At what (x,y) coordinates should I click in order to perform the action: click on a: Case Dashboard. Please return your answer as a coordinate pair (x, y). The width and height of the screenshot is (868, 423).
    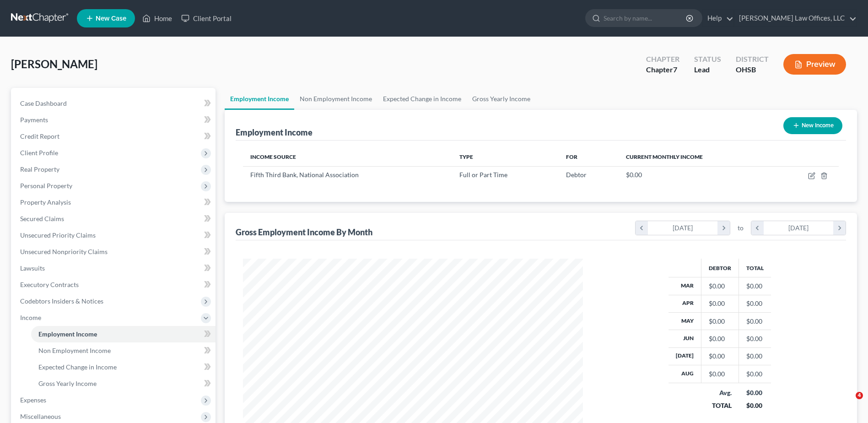
    Looking at the image, I should click on (114, 104).